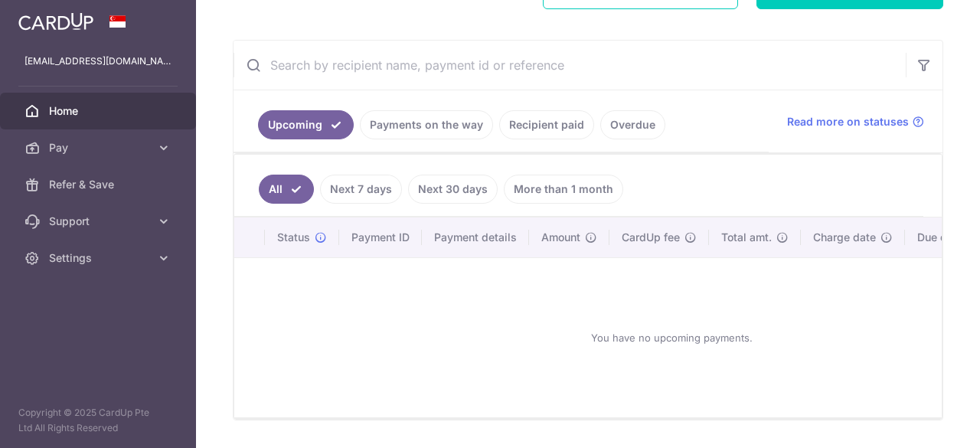  What do you see at coordinates (560, 237) in the screenshot?
I see `span: Amount` at bounding box center [560, 237].